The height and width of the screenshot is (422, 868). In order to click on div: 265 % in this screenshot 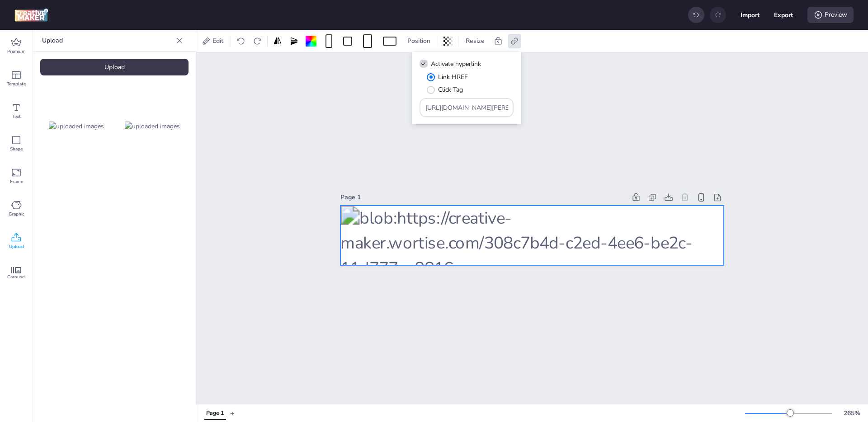, I will do `click(852, 413)`.